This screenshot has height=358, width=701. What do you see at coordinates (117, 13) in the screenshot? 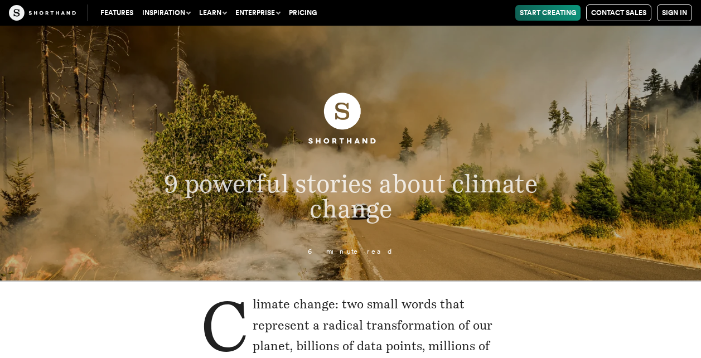
I see `a: Features` at bounding box center [117, 13].